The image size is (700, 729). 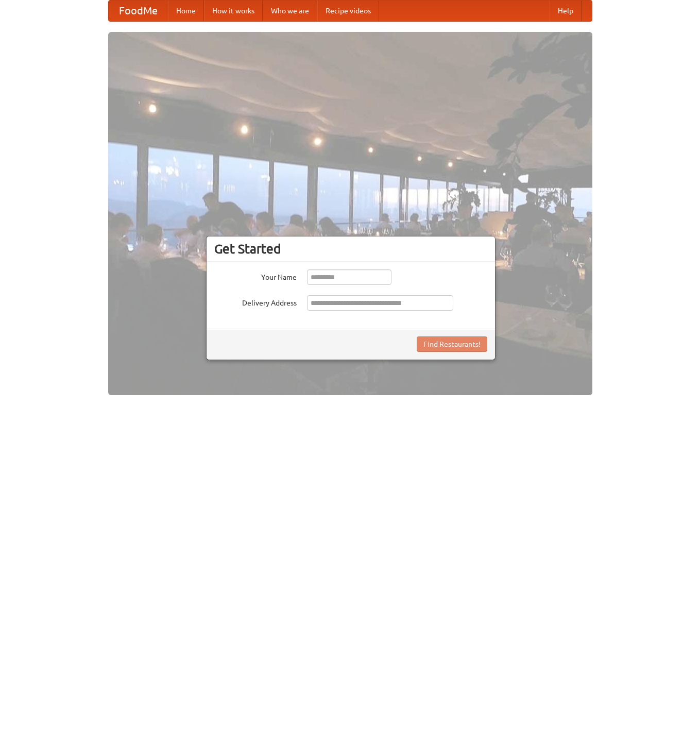 I want to click on a: Recipe videos, so click(x=348, y=11).